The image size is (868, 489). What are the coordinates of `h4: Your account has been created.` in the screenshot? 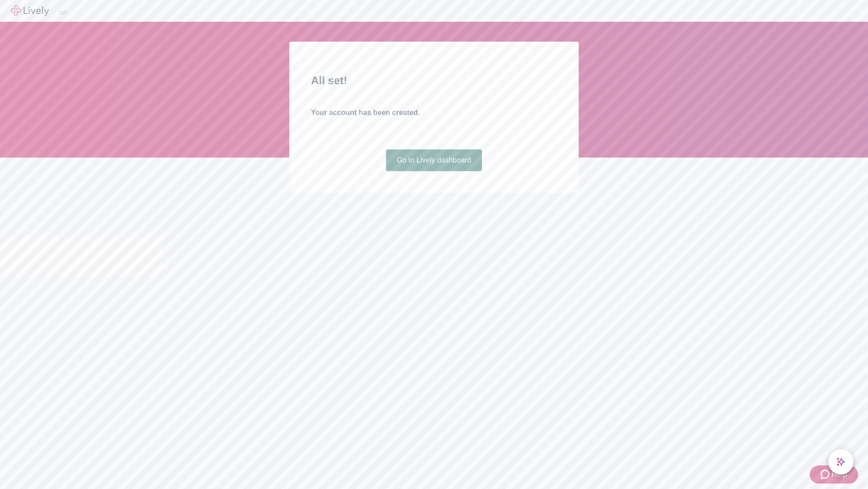 It's located at (434, 113).